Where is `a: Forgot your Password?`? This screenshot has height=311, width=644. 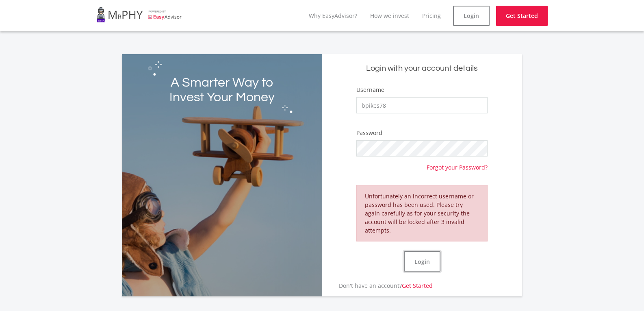 a: Forgot your Password? is located at coordinates (457, 164).